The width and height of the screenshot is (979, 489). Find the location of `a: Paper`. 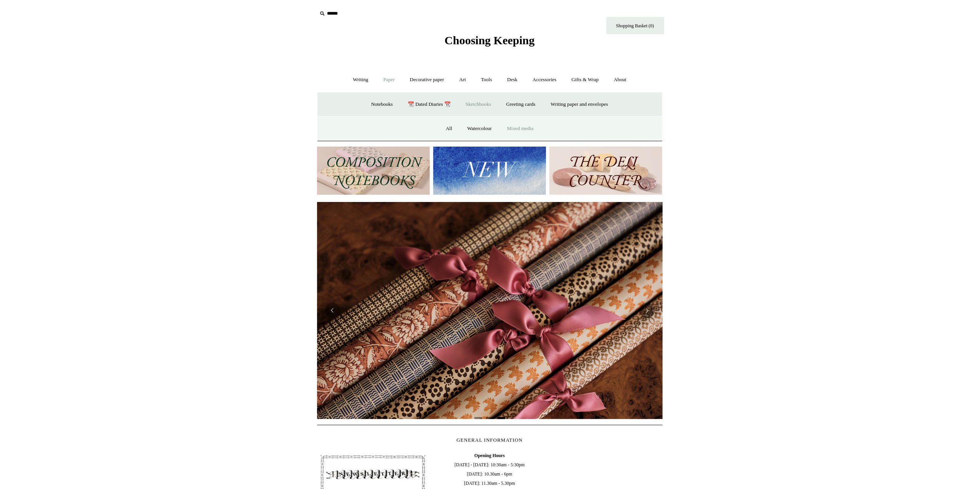

a: Paper is located at coordinates (389, 80).